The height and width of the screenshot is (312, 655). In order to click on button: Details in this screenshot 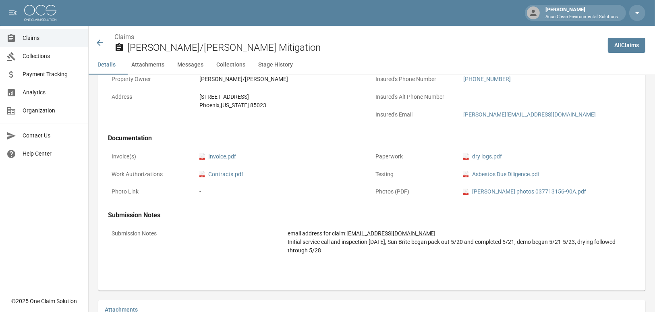, I will do `click(107, 65)`.